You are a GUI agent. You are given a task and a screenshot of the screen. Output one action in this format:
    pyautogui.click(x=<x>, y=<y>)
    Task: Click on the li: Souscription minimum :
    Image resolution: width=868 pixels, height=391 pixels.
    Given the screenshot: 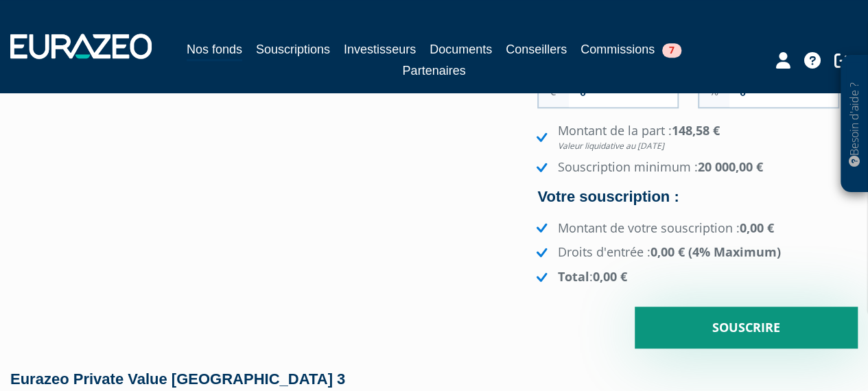 What is the action you would take?
    pyautogui.click(x=695, y=167)
    